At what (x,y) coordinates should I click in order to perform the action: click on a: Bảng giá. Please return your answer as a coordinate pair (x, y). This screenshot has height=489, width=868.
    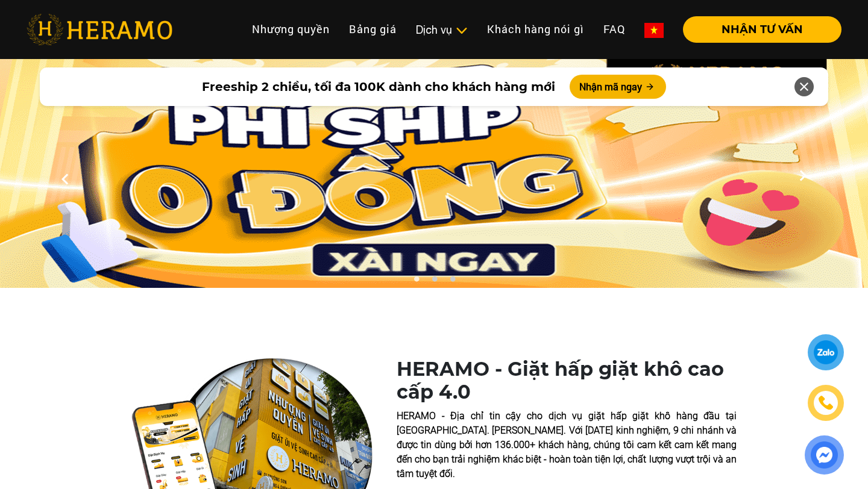
    Looking at the image, I should click on (373, 29).